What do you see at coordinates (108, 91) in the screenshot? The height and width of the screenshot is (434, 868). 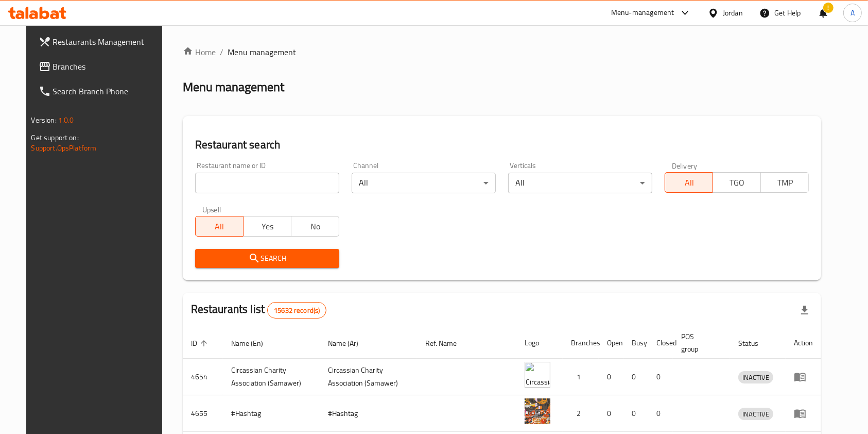 I see `span: Search Branch Phone` at bounding box center [108, 91].